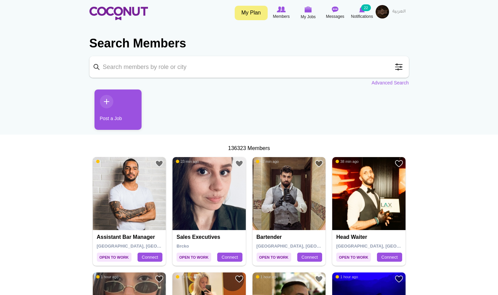 The image size is (498, 295). Describe the element at coordinates (249, 148) in the screenshot. I see `div: 136323 Members` at that location.